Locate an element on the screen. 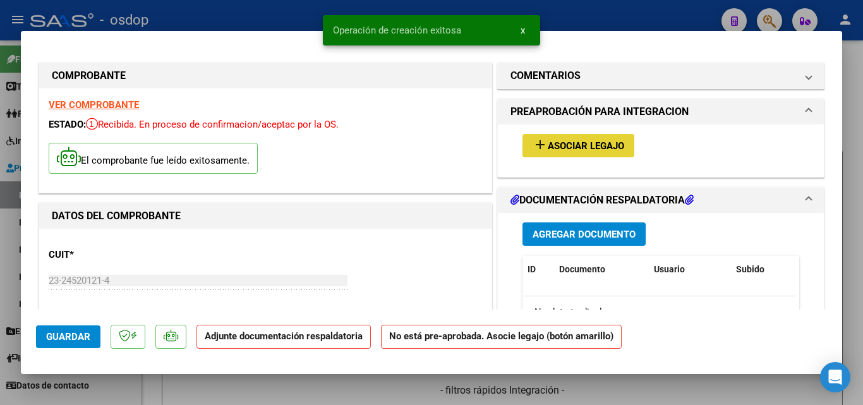 The image size is (863, 405). span: Operación de creación exitosa is located at coordinates (397, 30).